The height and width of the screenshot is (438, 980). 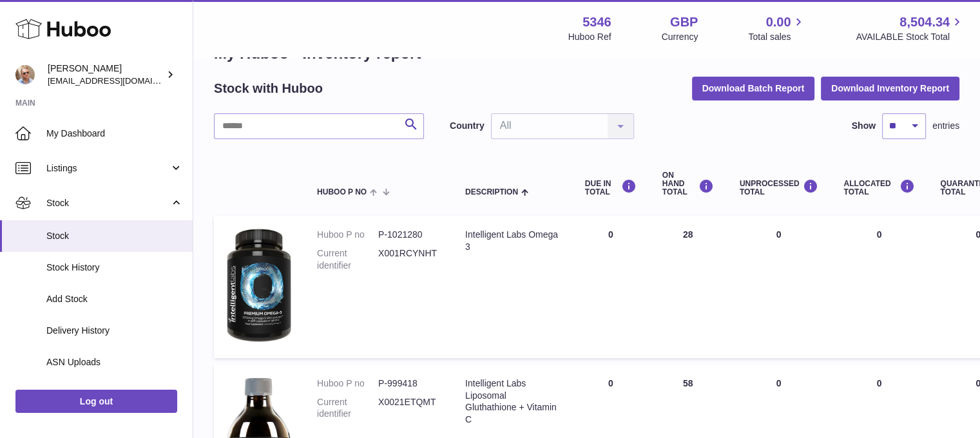 What do you see at coordinates (753, 88) in the screenshot?
I see `button: Download Batch Report` at bounding box center [753, 88].